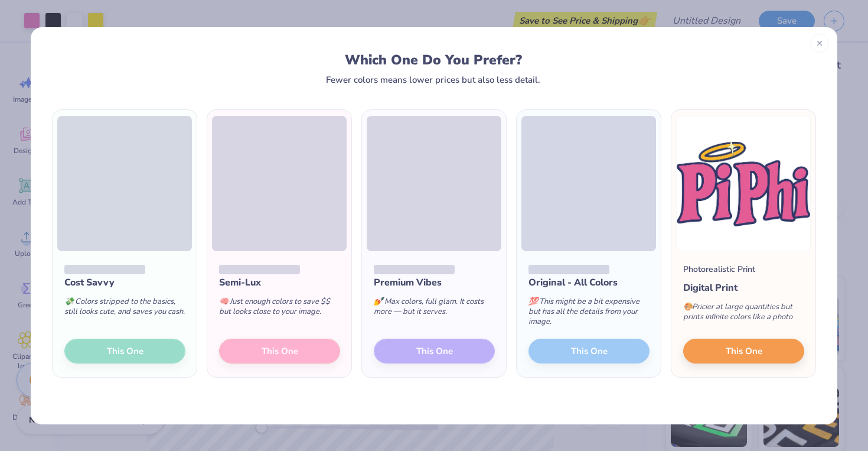  Describe the element at coordinates (719, 269) in the screenshot. I see `div: Photorealistic Print` at that location.